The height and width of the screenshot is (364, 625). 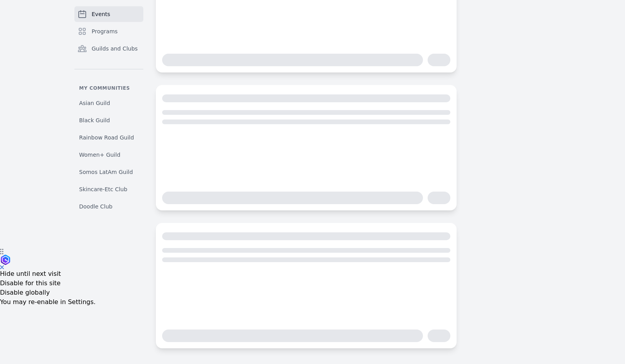 What do you see at coordinates (109, 88) in the screenshot?
I see `p: My communities` at bounding box center [109, 88].